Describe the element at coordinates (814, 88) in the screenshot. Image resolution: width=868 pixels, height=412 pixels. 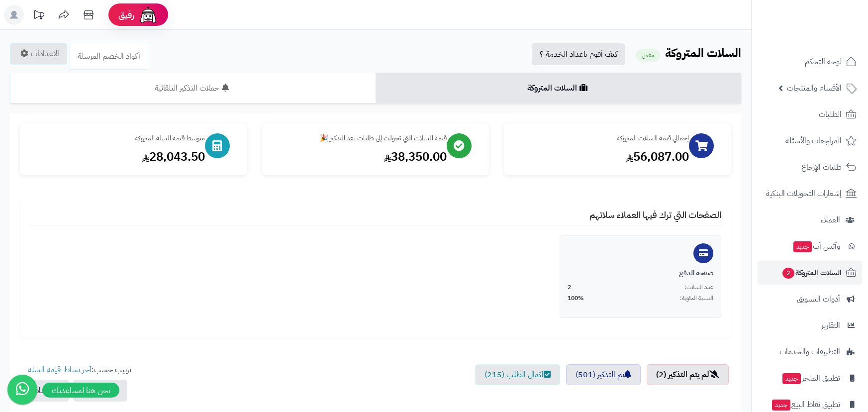
I see `span: الأقسام والمنتجات` at that location.